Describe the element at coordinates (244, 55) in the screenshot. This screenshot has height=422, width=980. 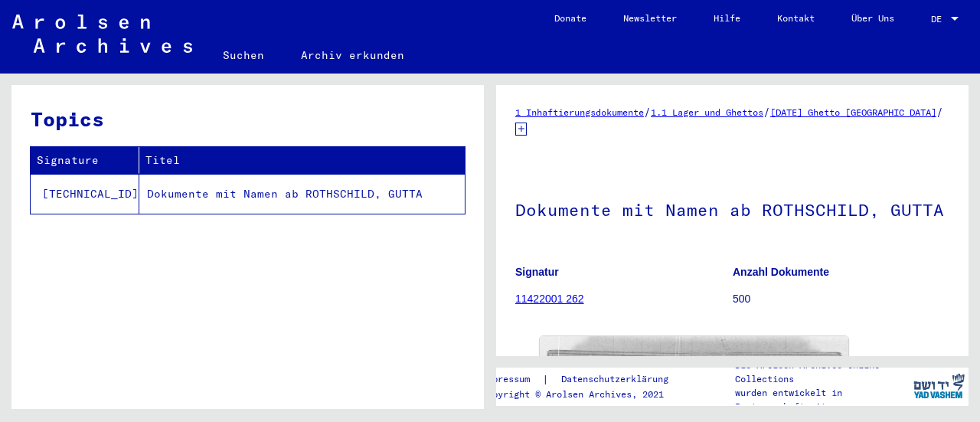
I see `a: Suchen` at that location.